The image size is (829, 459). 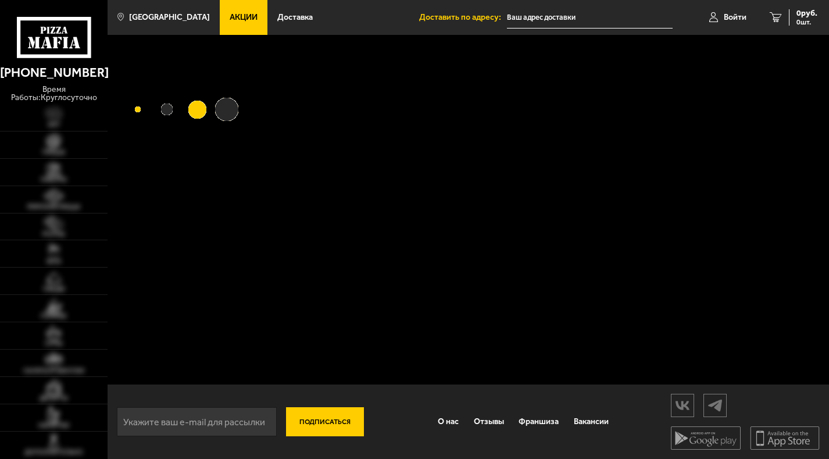 I want to click on button: Подписаться, so click(x=325, y=422).